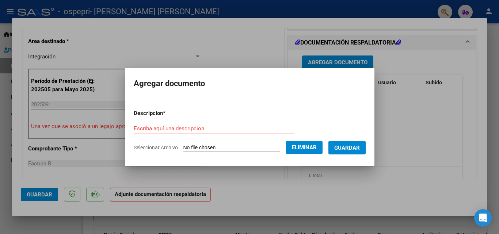 Image resolution: width=499 pixels, height=234 pixels. Describe the element at coordinates (305, 148) in the screenshot. I see `button: Eliminar` at that location.